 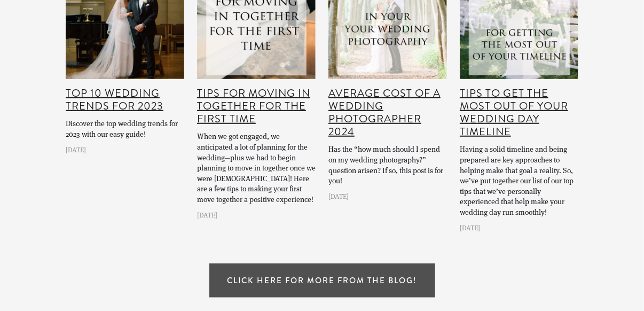 I want to click on p: Discover the top wedding trends for 2023 with our easy guide!, so click(x=125, y=128).